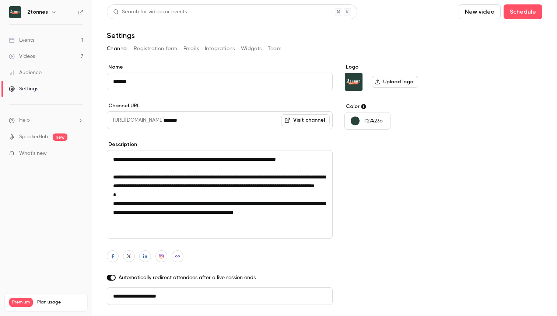 The image size is (557, 316). I want to click on div: Videos, so click(22, 56).